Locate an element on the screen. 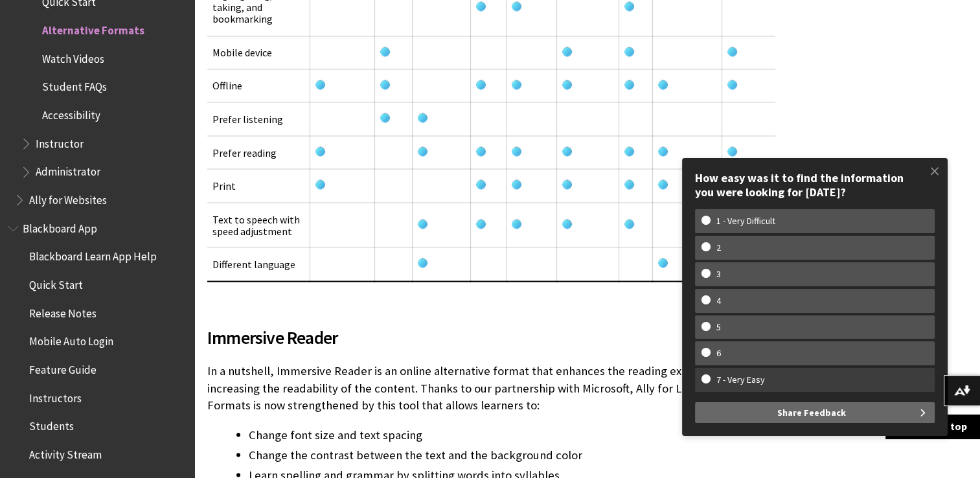  w-span: 1 - Very Difficult is located at coordinates (746, 221).